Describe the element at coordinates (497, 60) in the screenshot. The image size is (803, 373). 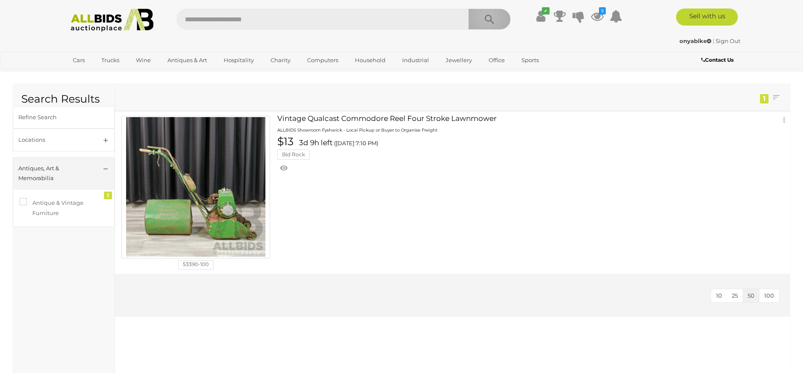
I see `a: Office` at that location.